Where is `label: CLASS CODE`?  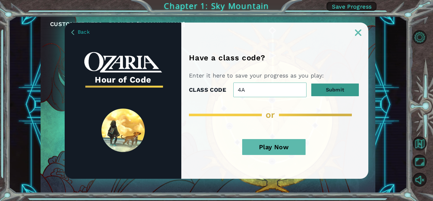
label: CLASS CODE is located at coordinates (207, 90).